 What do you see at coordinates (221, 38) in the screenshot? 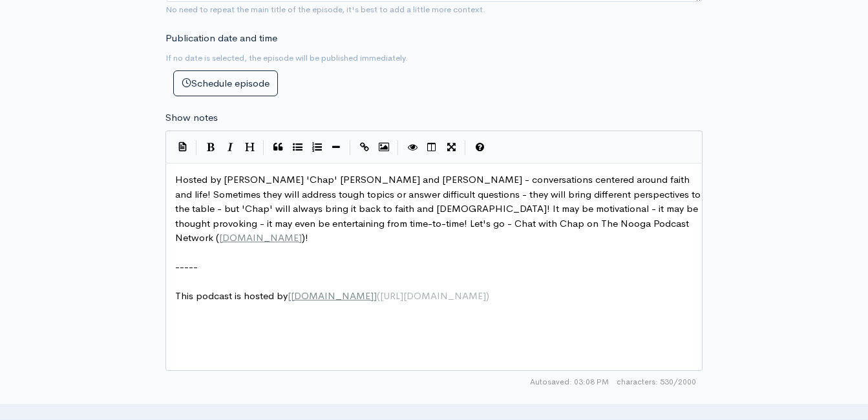
I see `label: Publication date and time` at bounding box center [221, 38].